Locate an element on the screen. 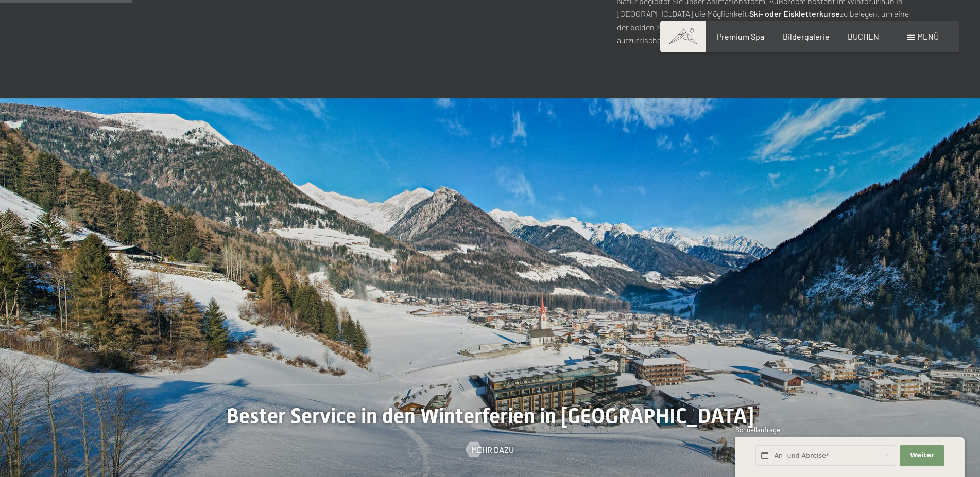 The height and width of the screenshot is (477, 980). span: Schnellanfrage is located at coordinates (758, 430).